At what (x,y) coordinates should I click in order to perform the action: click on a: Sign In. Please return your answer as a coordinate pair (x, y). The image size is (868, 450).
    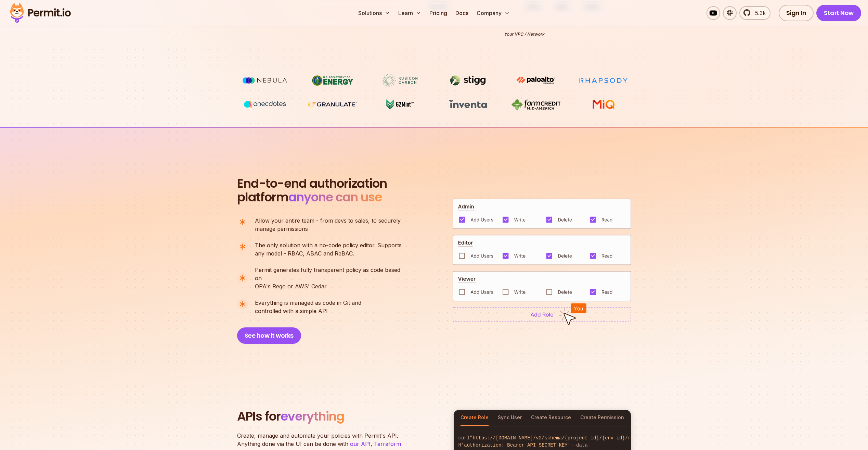
    Looking at the image, I should click on (797, 13).